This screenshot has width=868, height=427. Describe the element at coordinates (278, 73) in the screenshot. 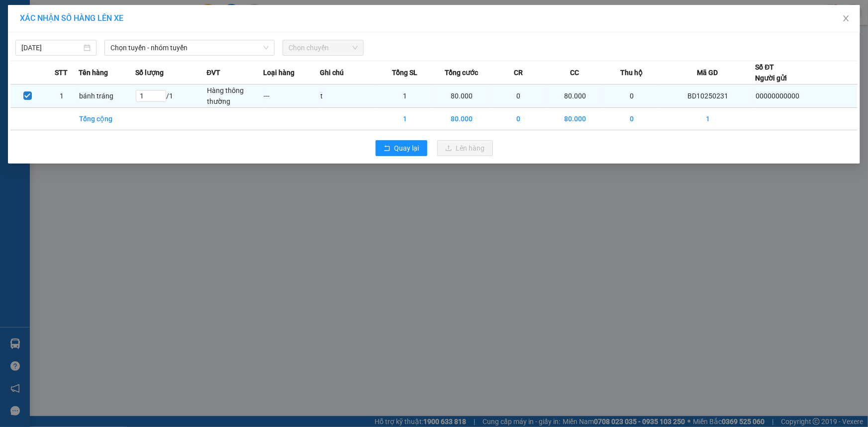

I see `span: Loại hàng` at that location.